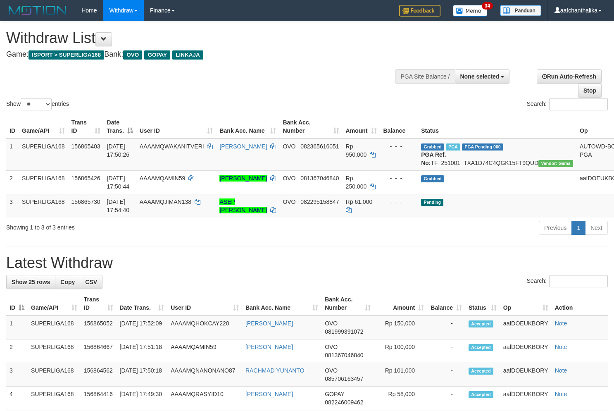  Describe the element at coordinates (142, 303) in the screenshot. I see `th: Date Trans.: activate to sort column ascending` at that location.